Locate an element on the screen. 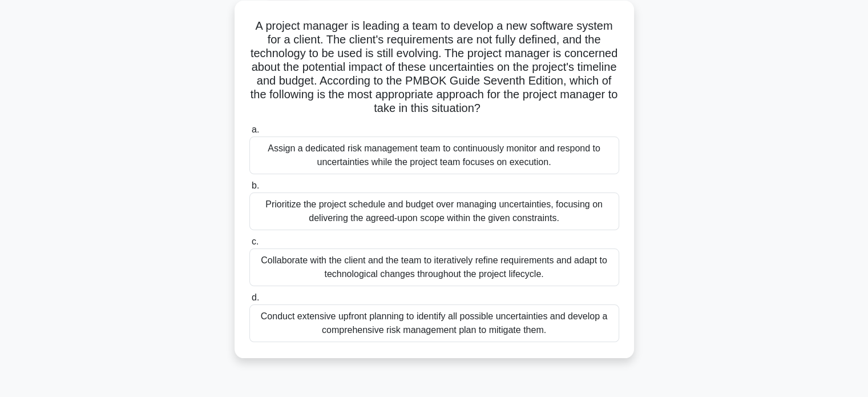  span: a. is located at coordinates (256, 129).